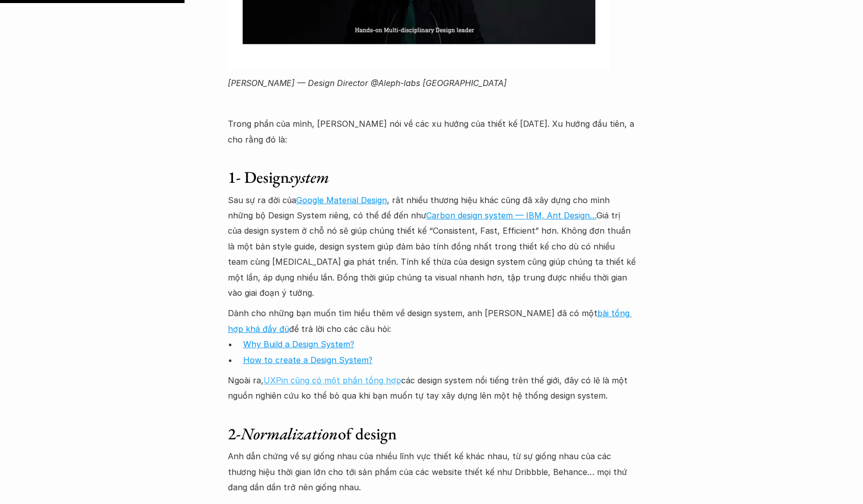  Describe the element at coordinates (512, 215) in the screenshot. I see `a: Carbon design system — IBM, Ant Design…` at that location.